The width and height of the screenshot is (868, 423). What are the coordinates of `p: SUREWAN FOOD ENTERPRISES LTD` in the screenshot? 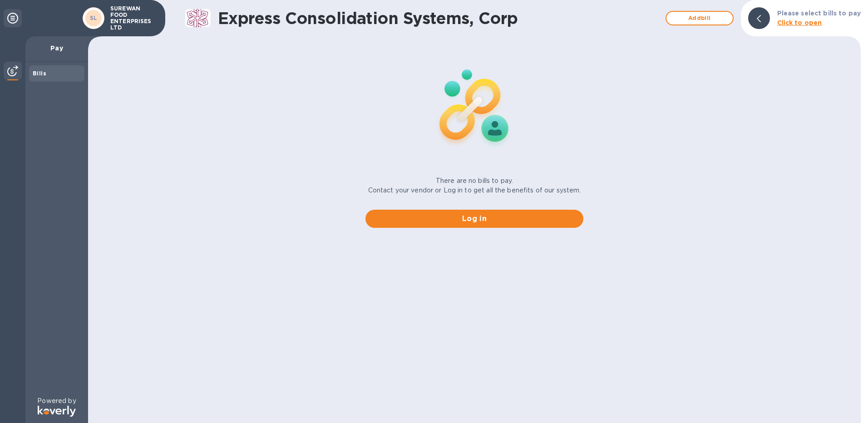 It's located at (133, 18).